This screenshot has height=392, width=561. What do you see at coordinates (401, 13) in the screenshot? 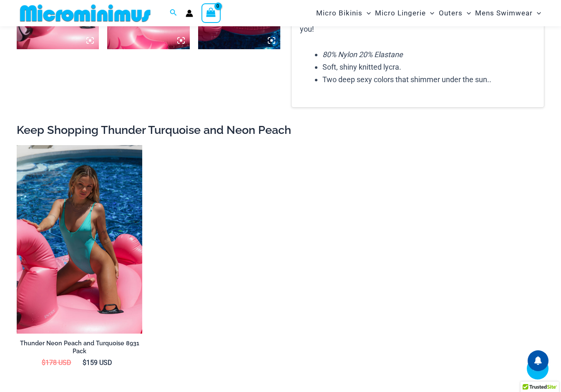
I see `span: Micro Lingerie` at bounding box center [401, 13].